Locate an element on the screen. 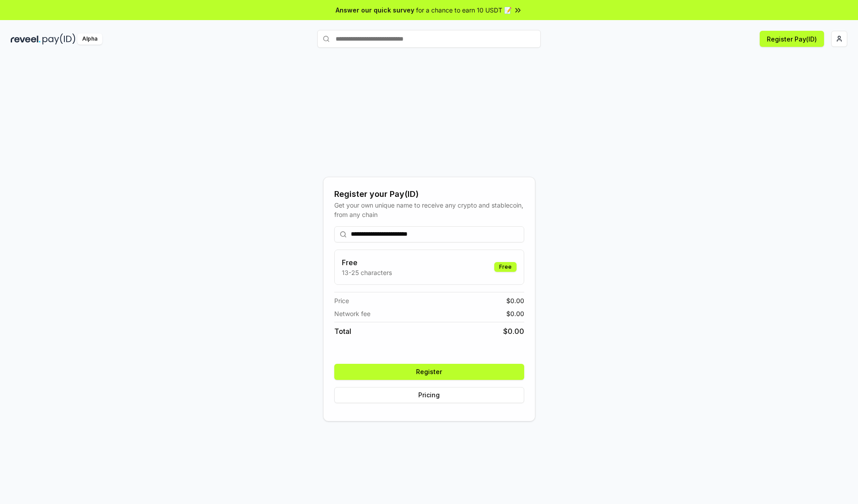 This screenshot has width=858, height=504. p: 13-25 characters is located at coordinates (367, 272).